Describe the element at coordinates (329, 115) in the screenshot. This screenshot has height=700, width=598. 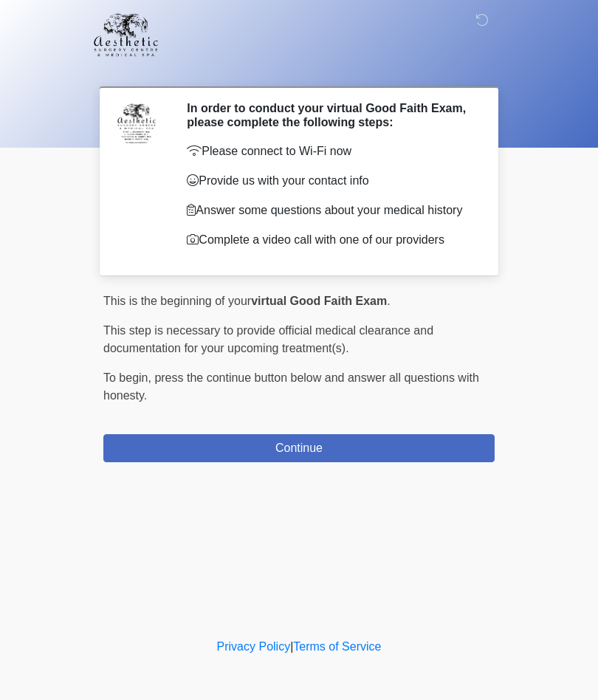
I see `h2: In order to conduct your virtual Good Faith Exam, please complete the following steps:` at that location.